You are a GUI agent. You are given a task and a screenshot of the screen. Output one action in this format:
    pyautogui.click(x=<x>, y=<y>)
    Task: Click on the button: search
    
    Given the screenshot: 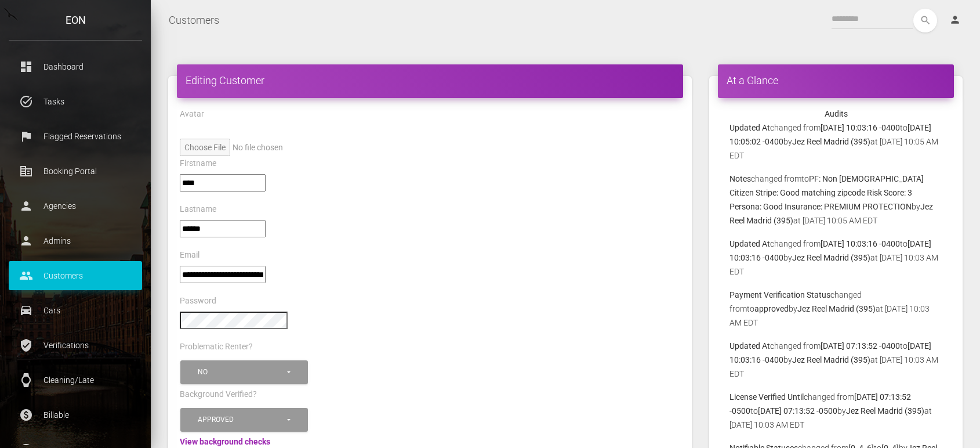 What is the action you would take?
    pyautogui.click(x=925, y=20)
    